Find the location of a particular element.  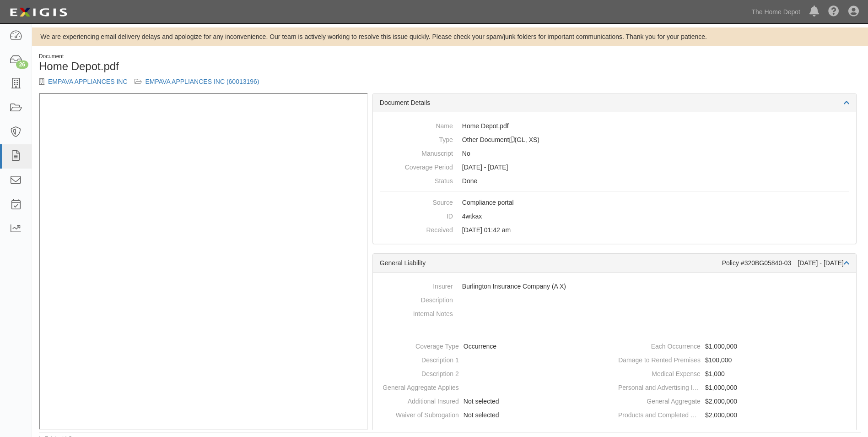

dd: Home Depot.pdf is located at coordinates (615, 126).